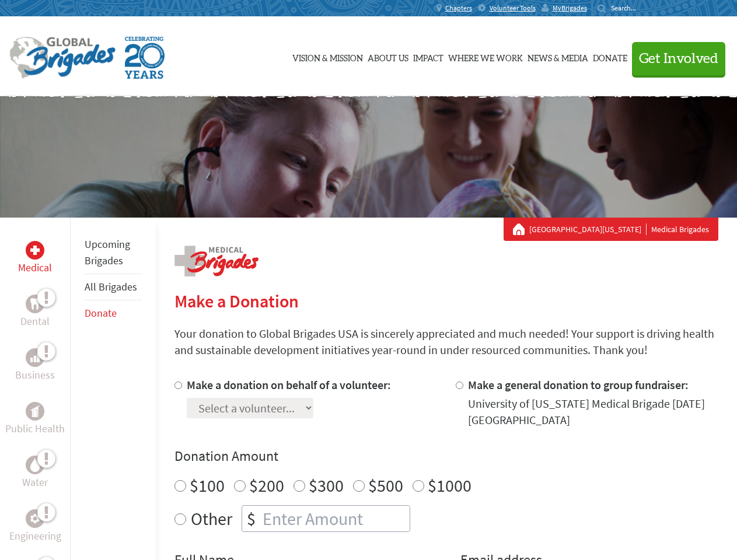  Describe the element at coordinates (35, 259) in the screenshot. I see `a: MedicalMedical` at that location.